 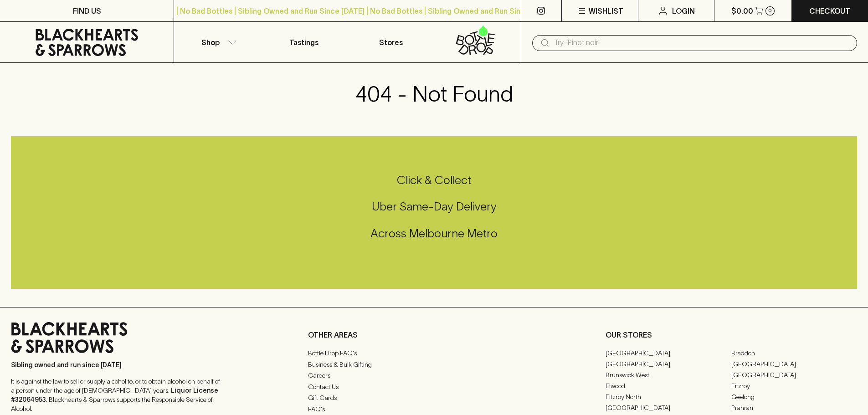 What do you see at coordinates (669, 375) in the screenshot?
I see `a: Brunswick West` at bounding box center [669, 375].